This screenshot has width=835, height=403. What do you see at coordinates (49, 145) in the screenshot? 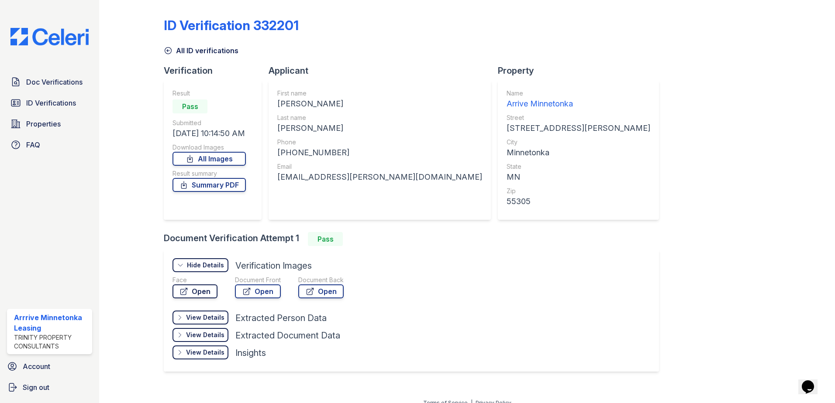
I see `a: FAQ` at bounding box center [49, 145].